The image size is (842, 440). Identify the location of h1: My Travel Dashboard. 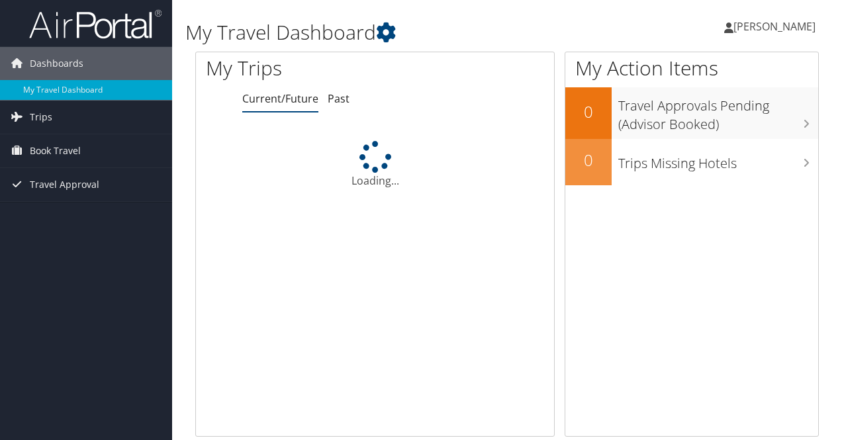
(400, 32).